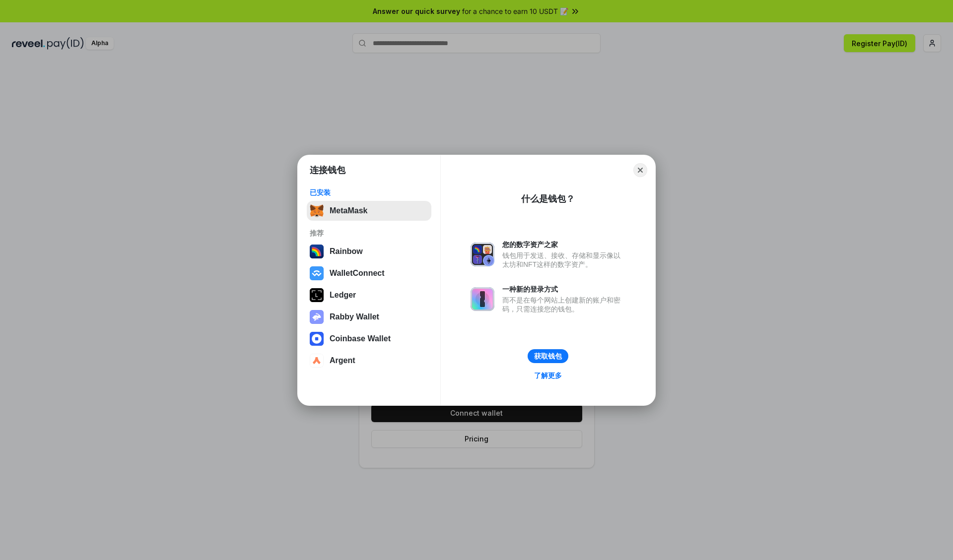 This screenshot has height=560, width=953. What do you see at coordinates (369, 339) in the screenshot?
I see `button: Coinbase Wallet` at bounding box center [369, 339].